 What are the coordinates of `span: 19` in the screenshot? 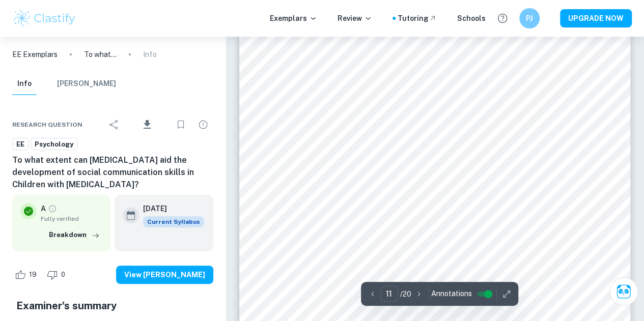 It's located at (33, 275).